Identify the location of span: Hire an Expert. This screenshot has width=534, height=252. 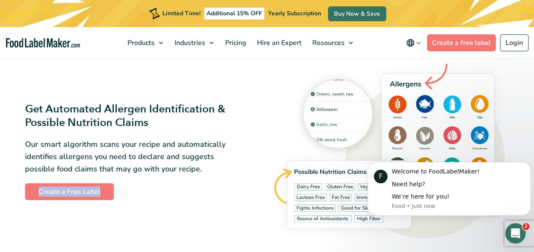
(278, 43).